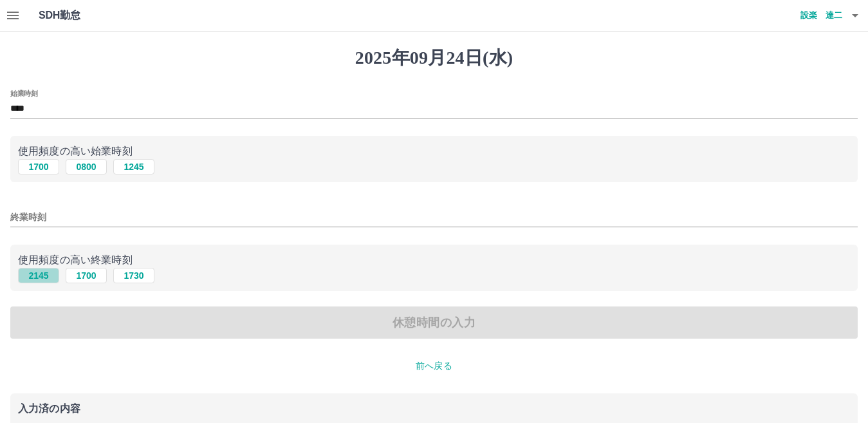 The image size is (868, 423). Describe the element at coordinates (434, 366) in the screenshot. I see `p: 前へ戻る` at that location.